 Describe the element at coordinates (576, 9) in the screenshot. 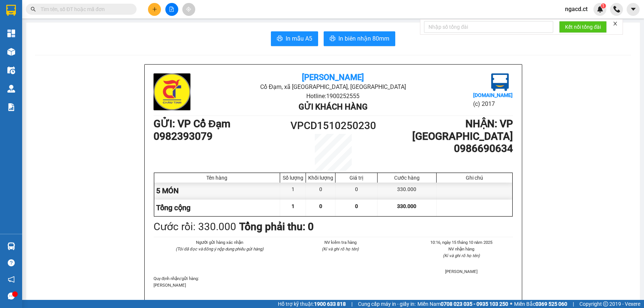

I see `span: ngacd.ct` at that location.